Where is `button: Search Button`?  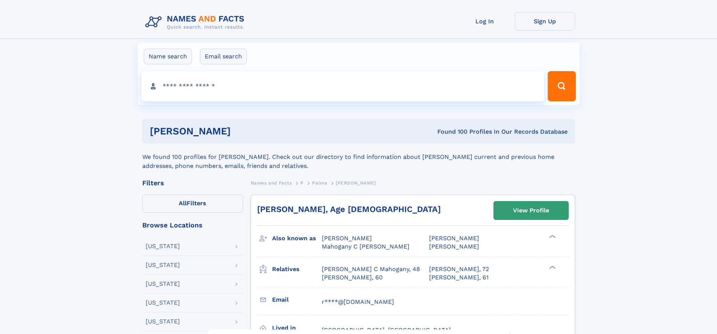 button: Search Button is located at coordinates (562, 86).